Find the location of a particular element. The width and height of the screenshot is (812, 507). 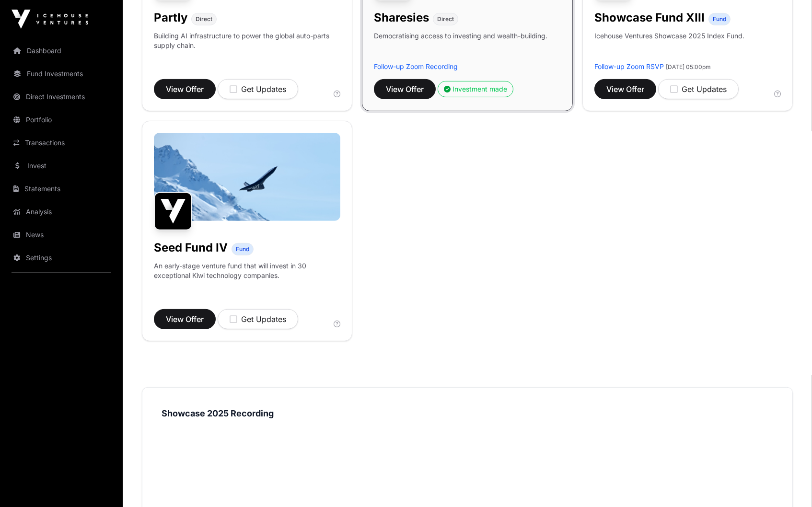

a: Settings is located at coordinates (62, 258).